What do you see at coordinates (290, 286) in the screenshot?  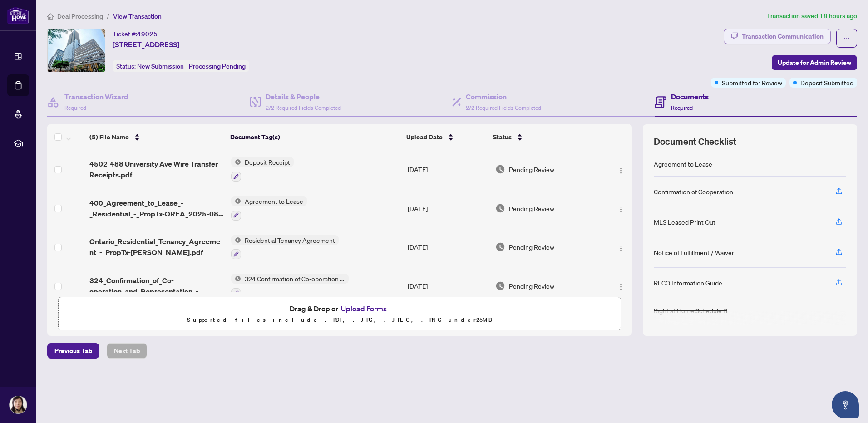 I see `button: Status Icon324 Confirmation of Co-operation and Representation - Tenant/Landlord` at bounding box center [290, 286].